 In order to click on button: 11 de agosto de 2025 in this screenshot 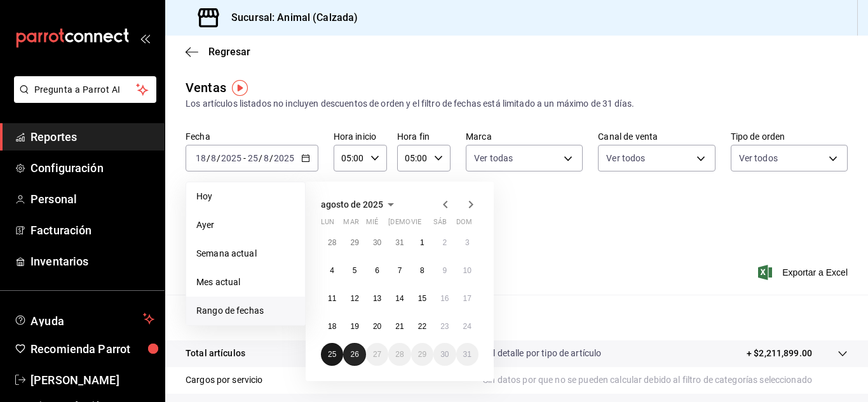, I will do `click(332, 299)`.